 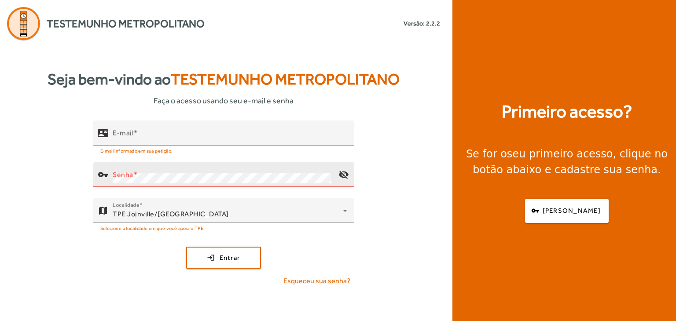 I want to click on mat-icon: map, so click(x=103, y=211).